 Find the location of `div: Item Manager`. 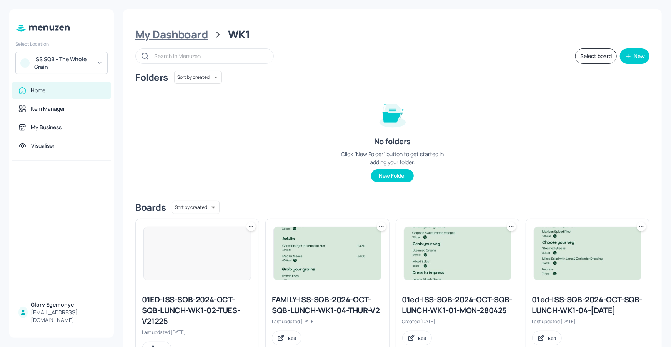

div: Item Manager is located at coordinates (48, 109).